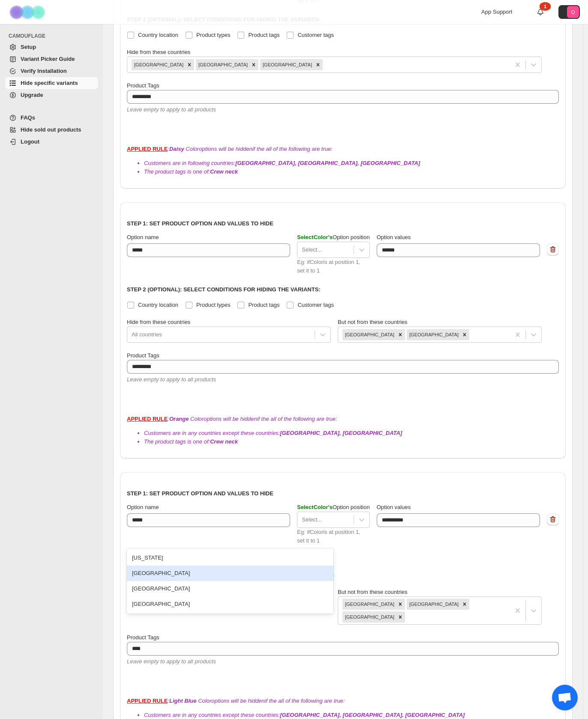  Describe the element at coordinates (177, 149) in the screenshot. I see `b: Daisy` at that location.